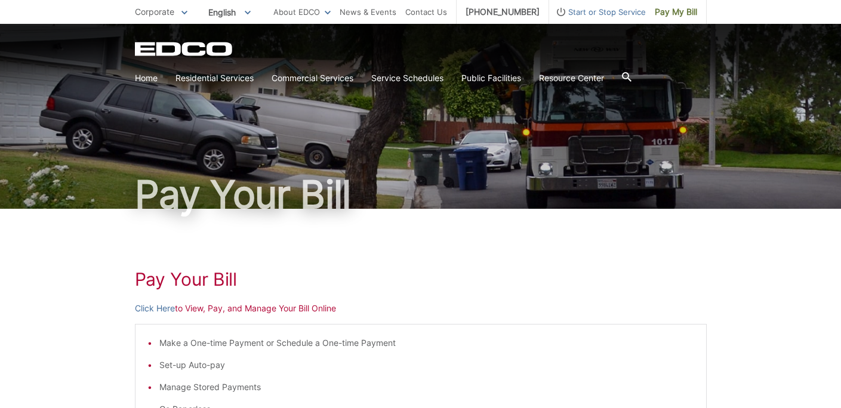  What do you see at coordinates (184, 49) in the screenshot?
I see `a: EDCD logo. Return to the homepage.` at bounding box center [184, 49].